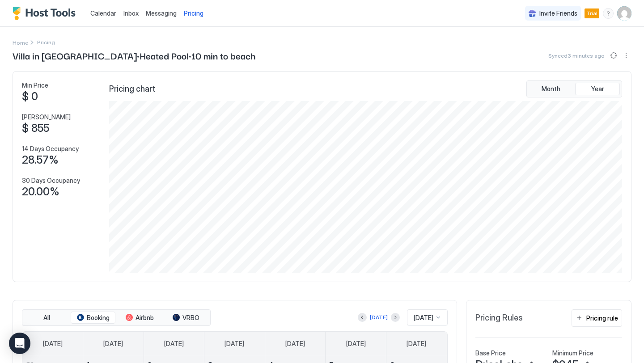 The height and width of the screenshot is (363, 644). What do you see at coordinates (577, 56) in the screenshot?
I see `span: Synced 3 minutes ago` at bounding box center [577, 56].